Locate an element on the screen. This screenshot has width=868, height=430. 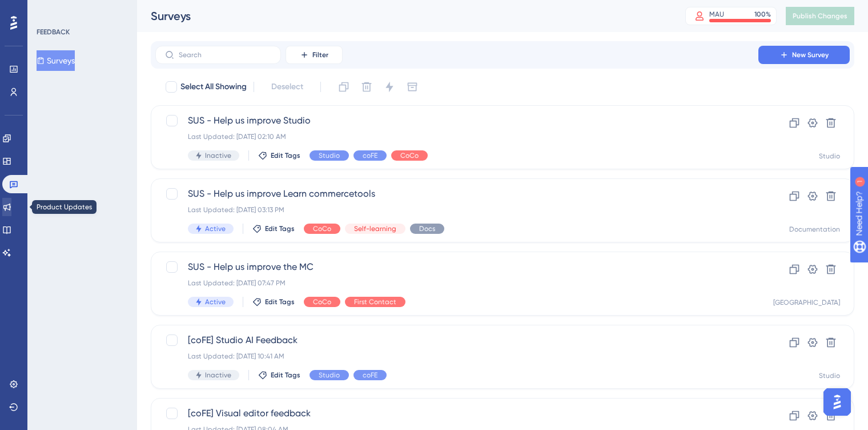
div: 100 % is located at coordinates (763, 14).